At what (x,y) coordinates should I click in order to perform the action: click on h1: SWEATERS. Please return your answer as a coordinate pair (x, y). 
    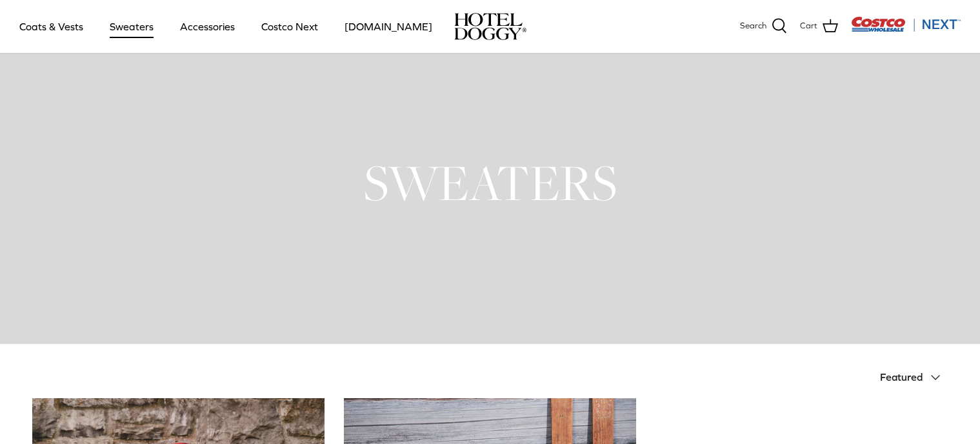
    Looking at the image, I should click on (490, 182).